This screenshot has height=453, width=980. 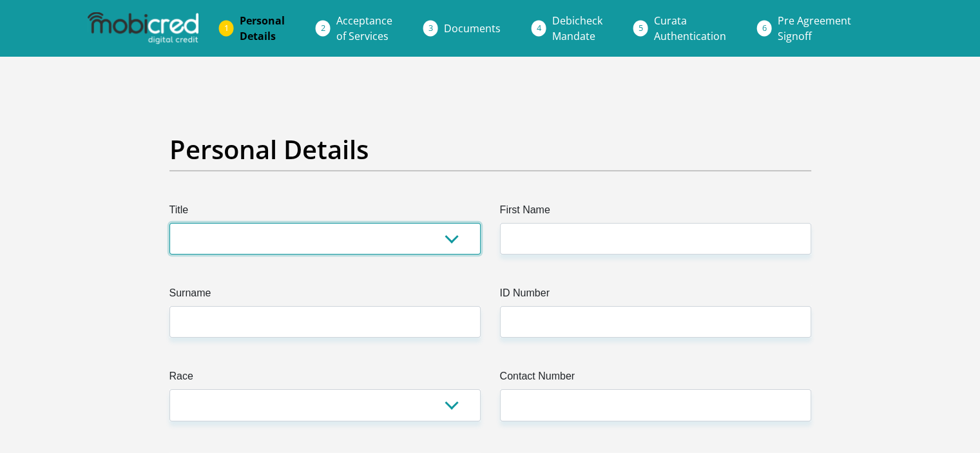 What do you see at coordinates (578, 28) in the screenshot?
I see `a: DebicheckMandate` at bounding box center [578, 28].